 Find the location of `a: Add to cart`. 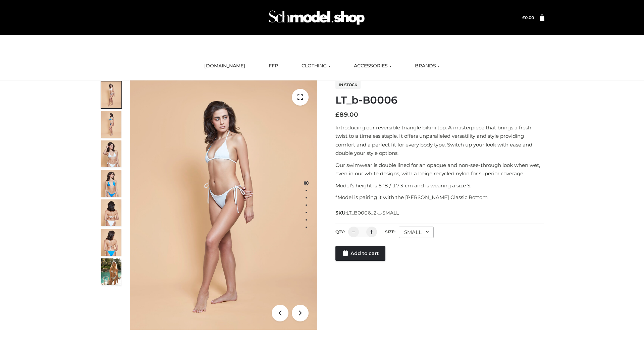

a: Add to cart is located at coordinates (360, 253).